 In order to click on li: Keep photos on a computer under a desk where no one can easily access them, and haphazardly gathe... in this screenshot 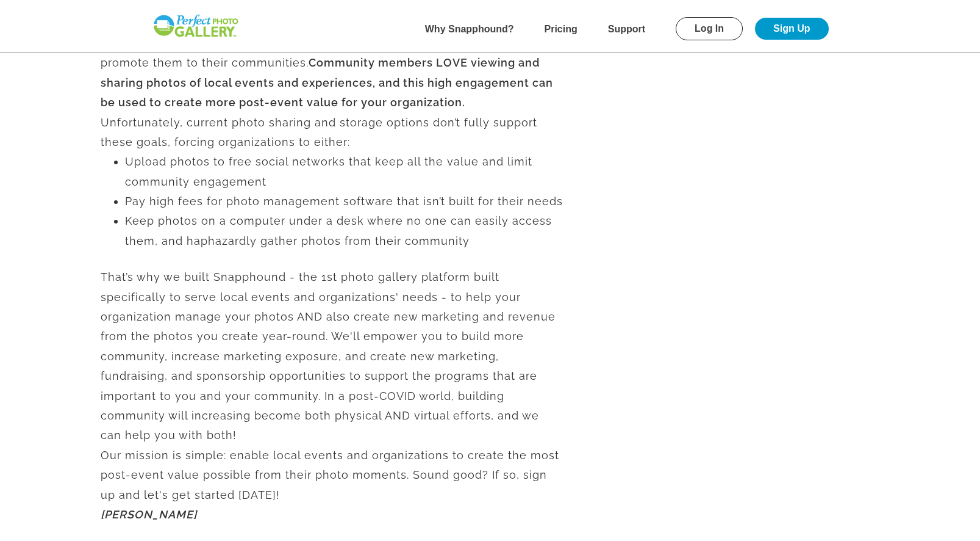, I will do `click(344, 231)`.